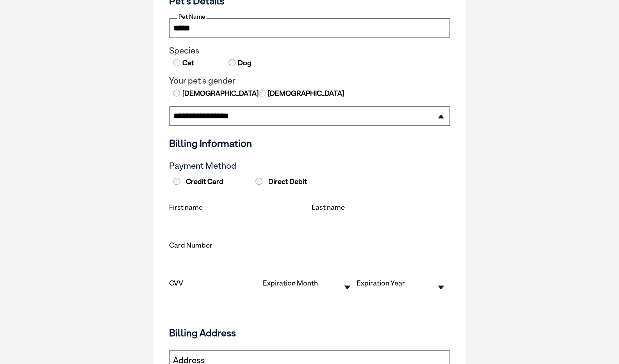 This screenshot has height=364, width=619. I want to click on h3: Billing Information, so click(310, 143).